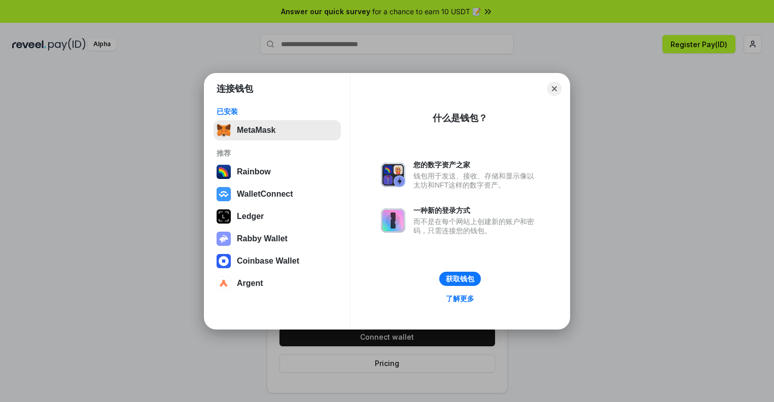 This screenshot has width=774, height=402. What do you see at coordinates (265, 194) in the screenshot?
I see `div: WalletConnect` at bounding box center [265, 194].